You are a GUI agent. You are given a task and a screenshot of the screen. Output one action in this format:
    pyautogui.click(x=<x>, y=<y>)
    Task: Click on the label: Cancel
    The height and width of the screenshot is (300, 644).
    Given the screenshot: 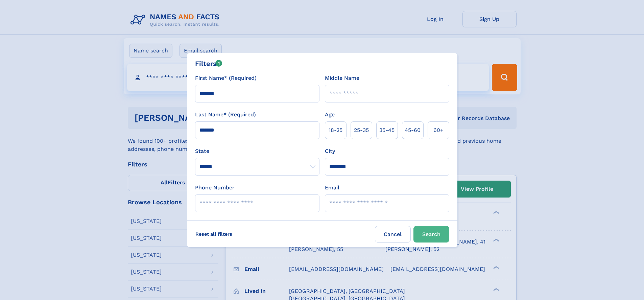 What is the action you would take?
    pyautogui.click(x=393, y=234)
    